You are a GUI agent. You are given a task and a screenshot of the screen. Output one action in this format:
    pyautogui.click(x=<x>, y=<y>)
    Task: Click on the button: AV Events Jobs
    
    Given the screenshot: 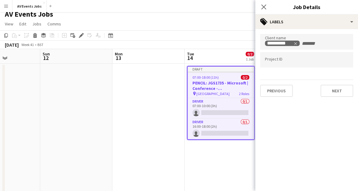 What is the action you would take?
    pyautogui.click(x=30, y=6)
    